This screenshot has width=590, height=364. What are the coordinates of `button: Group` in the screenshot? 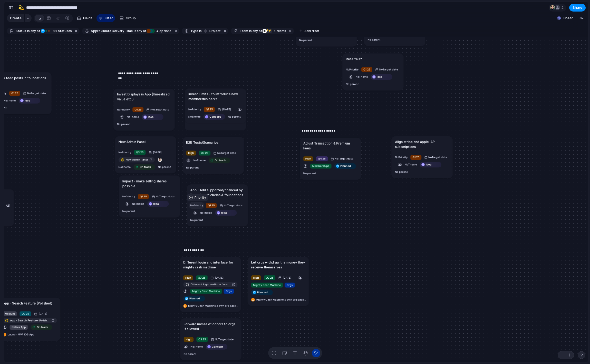 It's located at (128, 18).